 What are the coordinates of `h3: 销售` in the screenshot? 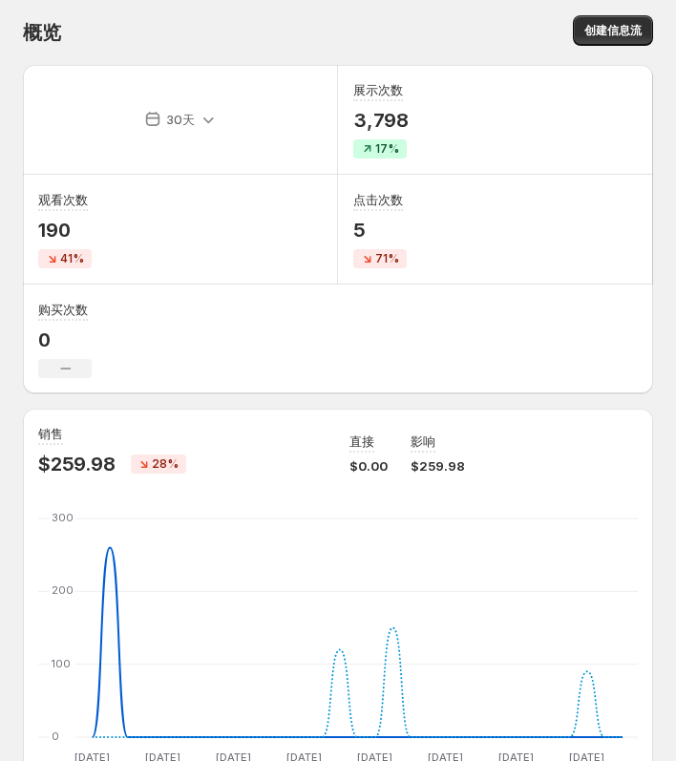 It's located at (51, 434).